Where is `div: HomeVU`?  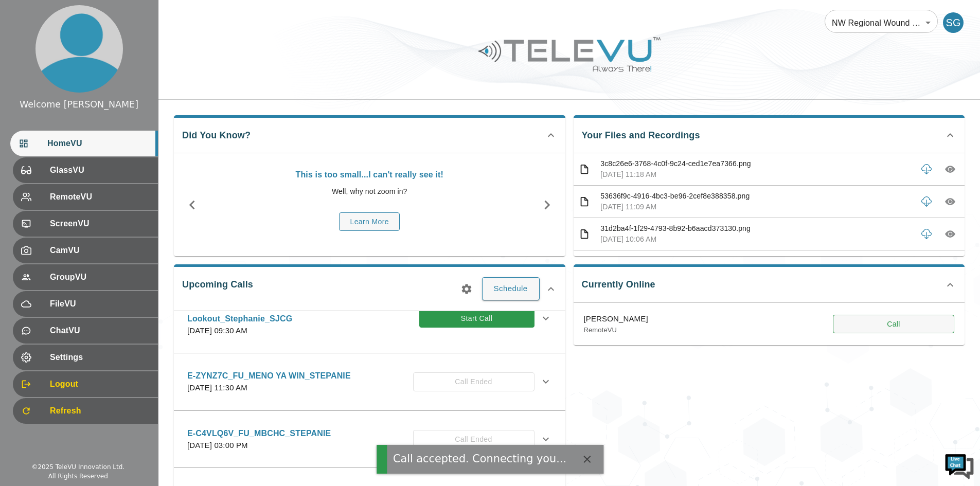
div: HomeVU is located at coordinates (84, 143).